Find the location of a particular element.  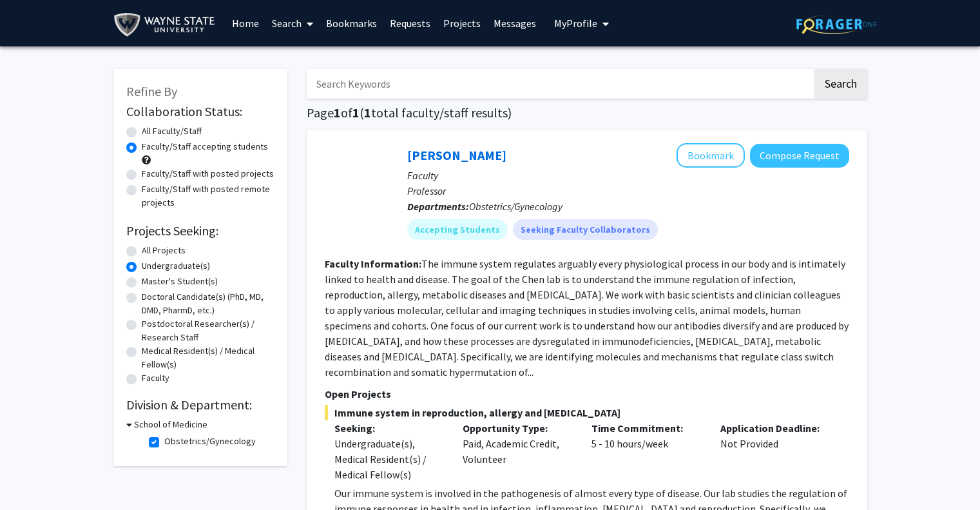

h2: Projects Seeking: is located at coordinates (200, 231).